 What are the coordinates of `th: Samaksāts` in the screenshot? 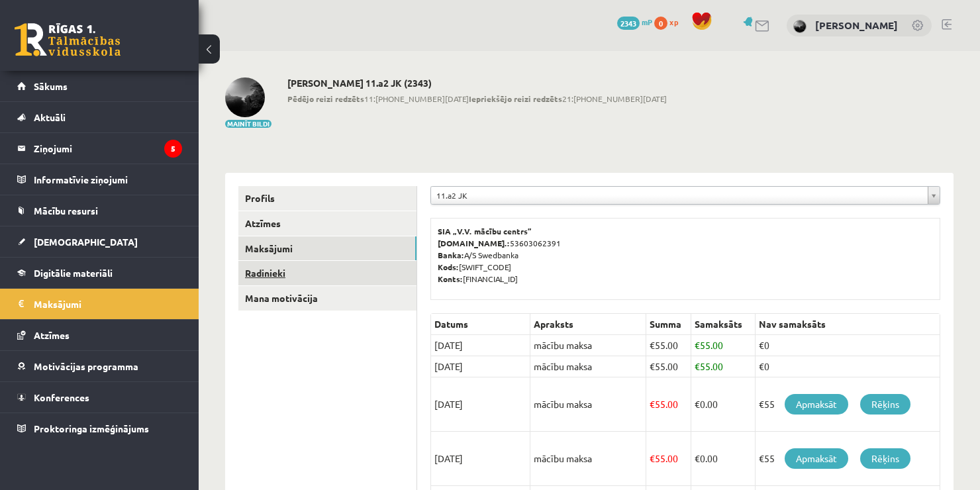 It's located at (722, 324).